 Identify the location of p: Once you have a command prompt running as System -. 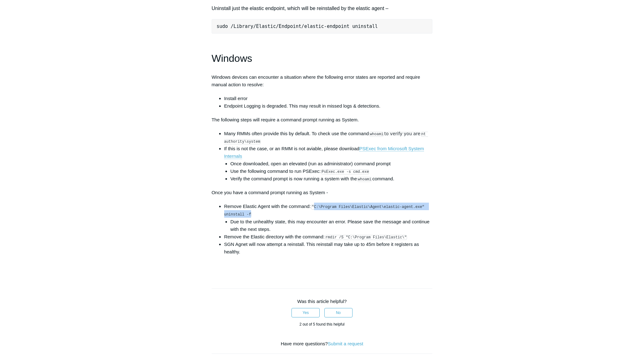
(322, 192).